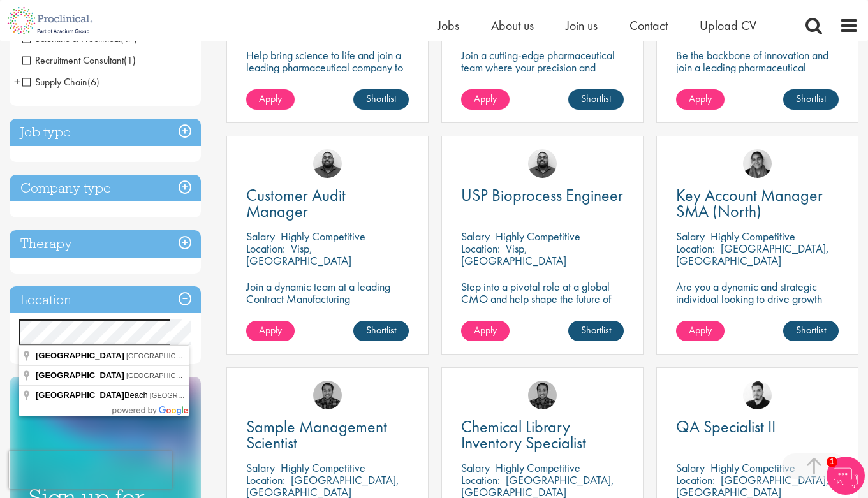 This screenshot has height=498, width=868. What do you see at coordinates (448, 25) in the screenshot?
I see `a: Jobs` at bounding box center [448, 25].